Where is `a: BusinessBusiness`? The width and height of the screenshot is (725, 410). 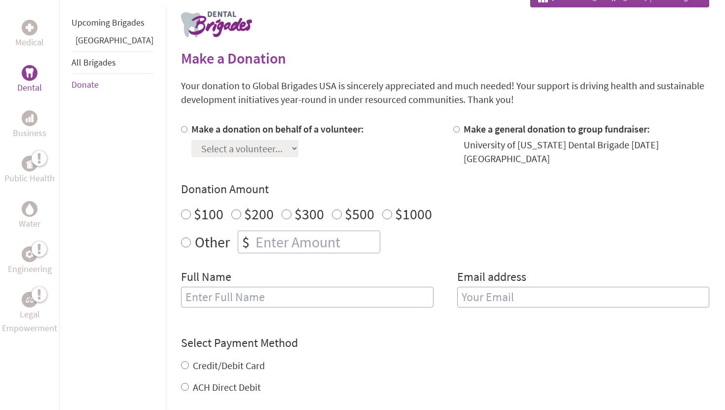
a: BusinessBusiness is located at coordinates (30, 125).